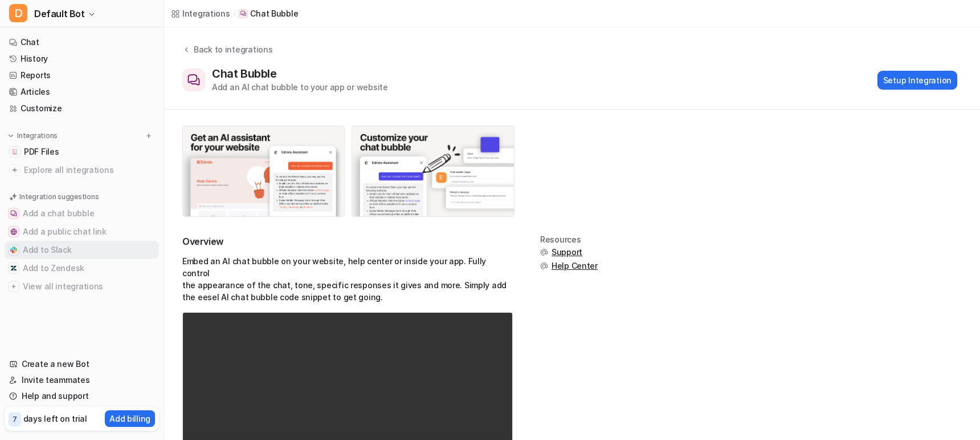 This screenshot has height=440, width=980. I want to click on p: Integrations, so click(37, 136).